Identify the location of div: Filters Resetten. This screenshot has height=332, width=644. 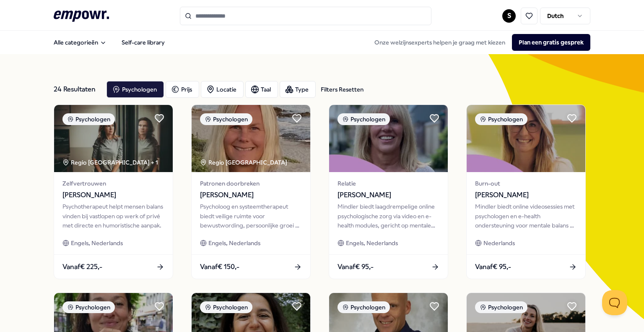
(342, 89).